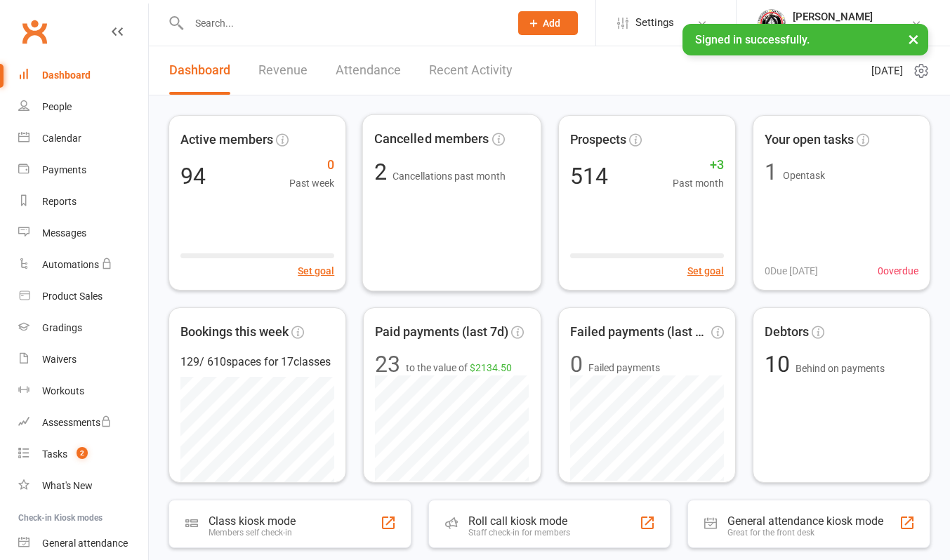 This screenshot has height=560, width=950. What do you see at coordinates (59, 201) in the screenshot?
I see `div: Reports` at bounding box center [59, 201].